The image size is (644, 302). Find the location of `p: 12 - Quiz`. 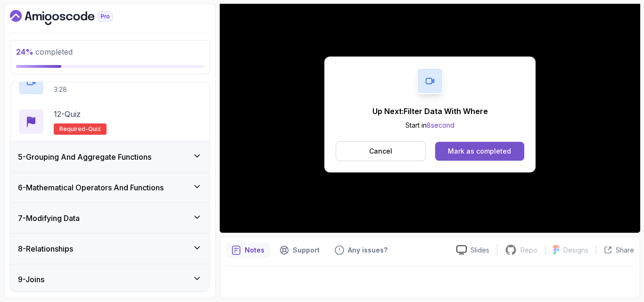

p: 12 - Quiz is located at coordinates (67, 114).